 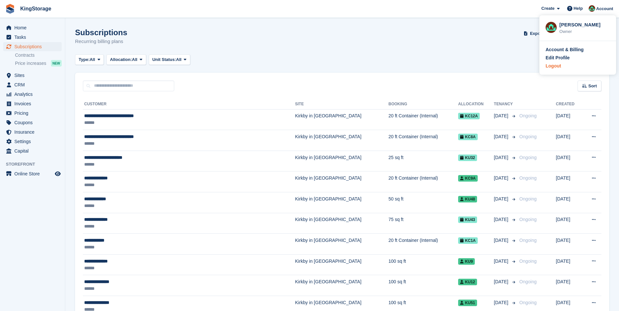 I want to click on span: Insurance, so click(x=34, y=132).